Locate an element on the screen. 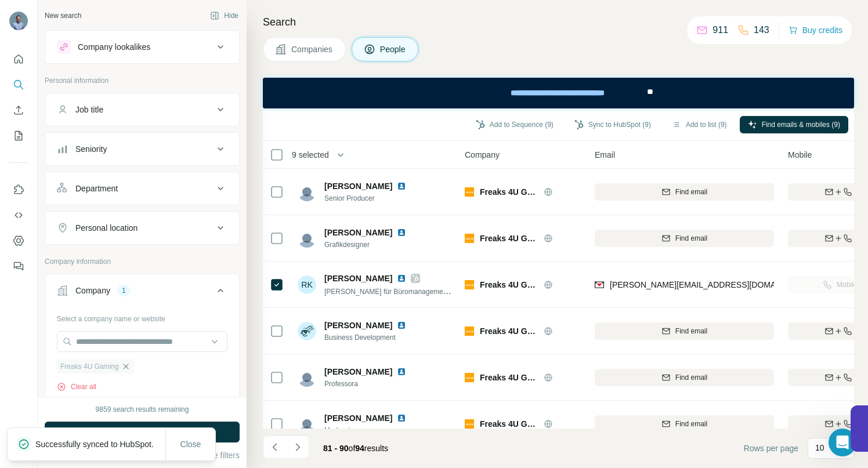 The height and width of the screenshot is (468, 868). button: Find emails & mobiles (9) is located at coordinates (794, 125).